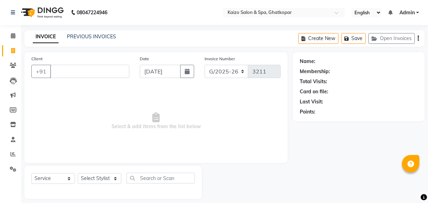  Describe the element at coordinates (315, 71) in the screenshot. I see `div: Membership:` at that location.